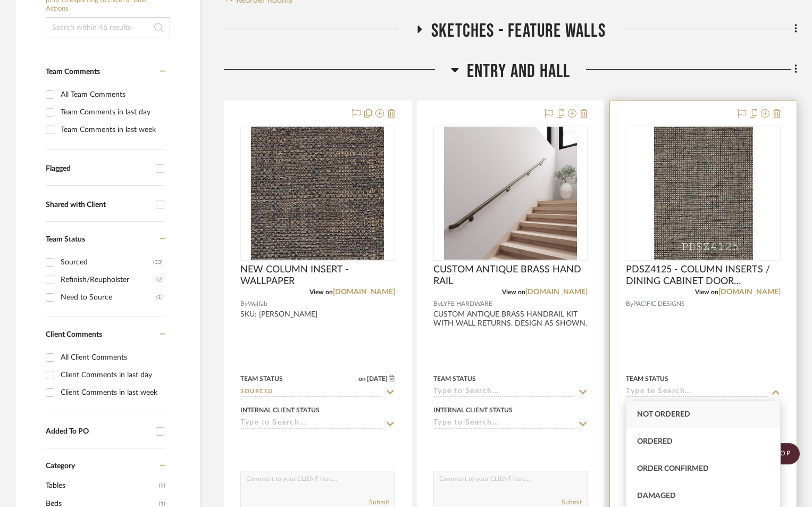 This screenshot has height=507, width=812. Describe the element at coordinates (112, 130) in the screenshot. I see `div: Team Comments in last week` at that location.